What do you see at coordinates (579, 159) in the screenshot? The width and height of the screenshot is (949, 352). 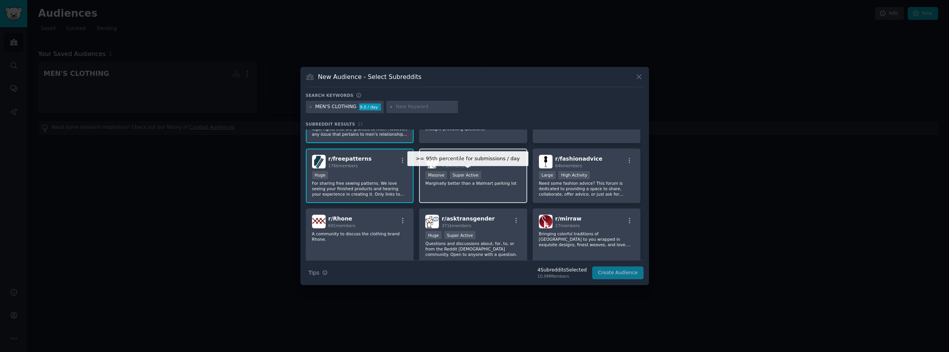 I see `span: r/ fashionadvice` at bounding box center [579, 159].